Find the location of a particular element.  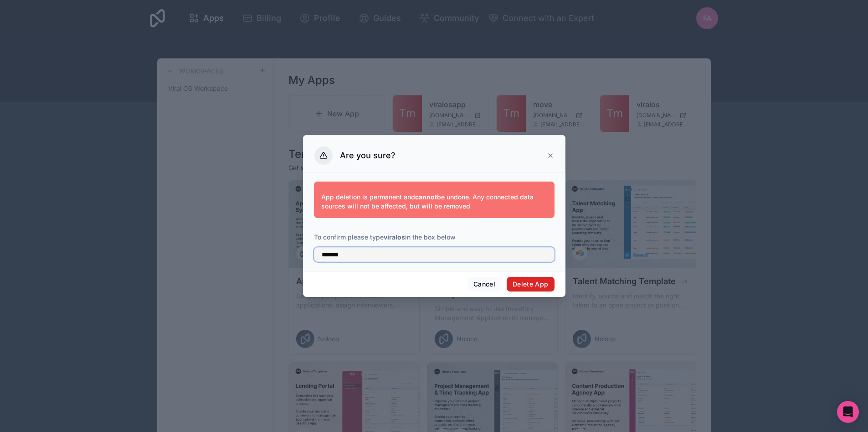

h3: Are you sure? is located at coordinates (368, 155).